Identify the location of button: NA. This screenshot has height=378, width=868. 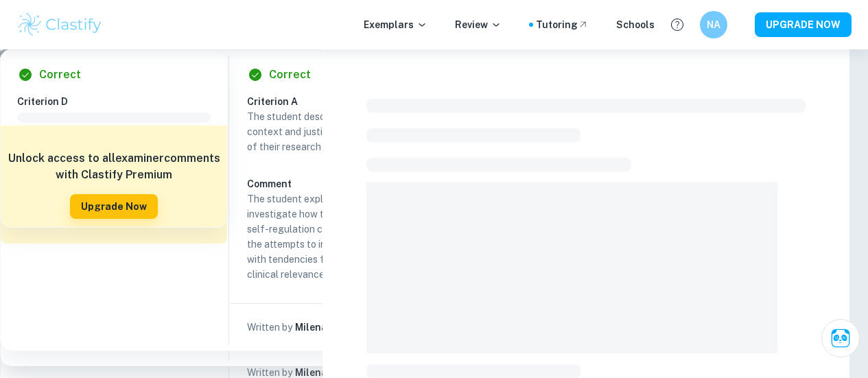
(714, 25).